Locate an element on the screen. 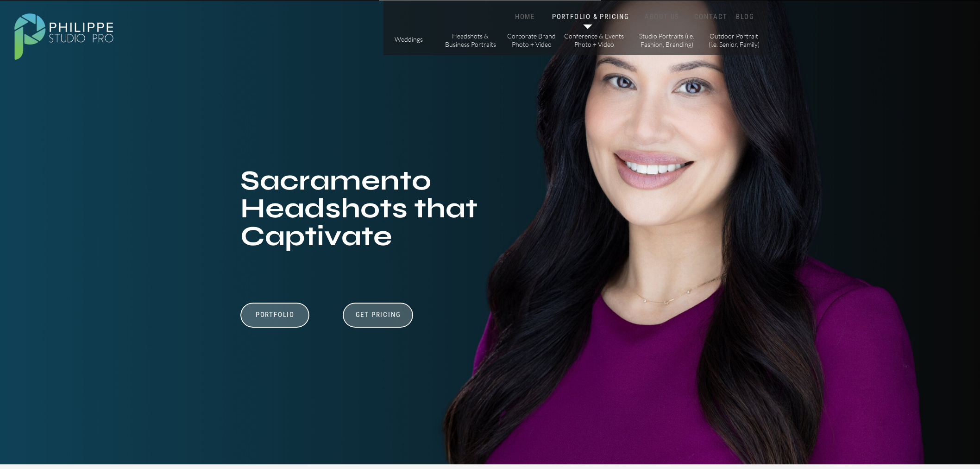  a: Headshots & Business Portraits is located at coordinates (470, 40).